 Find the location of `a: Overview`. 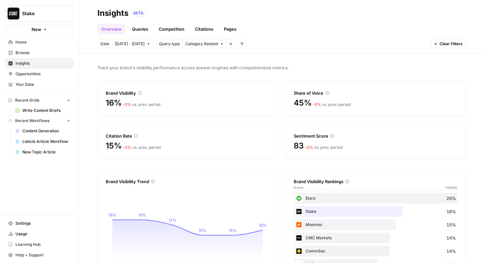

a: Overview is located at coordinates (111, 29).